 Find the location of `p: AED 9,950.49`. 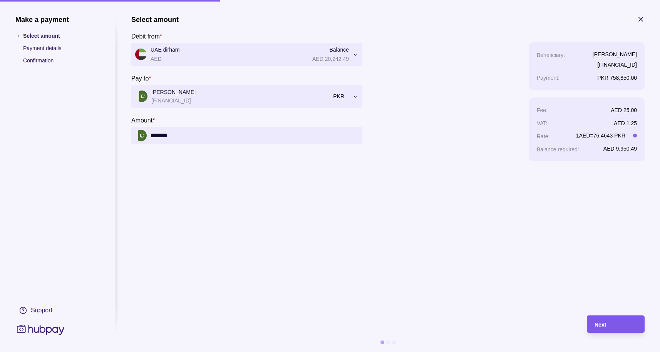

p: AED 9,950.49 is located at coordinates (620, 149).